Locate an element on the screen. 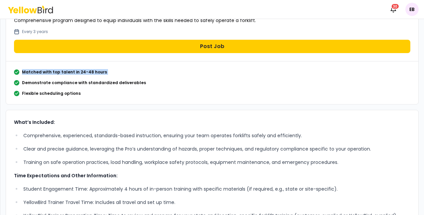 This screenshot has height=215, width=424. p: Clear and precise guidance, leveraging the Pro’s understanding of hazards, proper techniques, and... is located at coordinates (217, 149).